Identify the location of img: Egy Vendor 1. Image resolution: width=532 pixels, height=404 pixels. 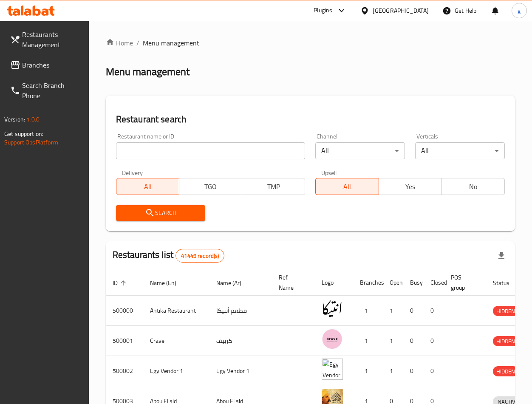
(333, 369).